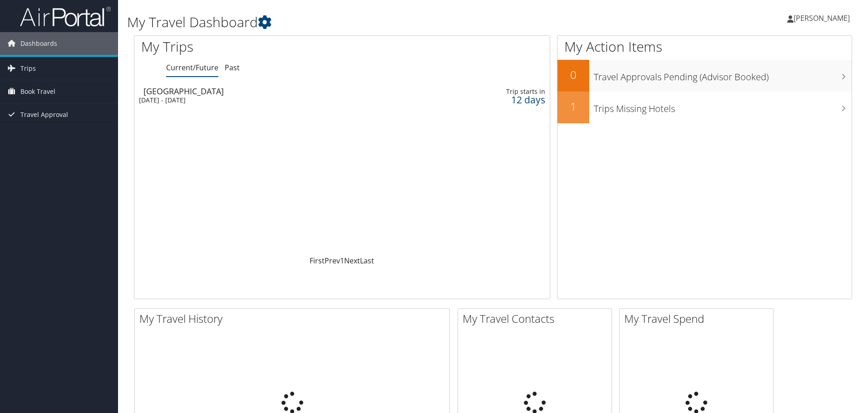 The height and width of the screenshot is (413, 868). What do you see at coordinates (332, 261) in the screenshot?
I see `a: Prev` at bounding box center [332, 261].